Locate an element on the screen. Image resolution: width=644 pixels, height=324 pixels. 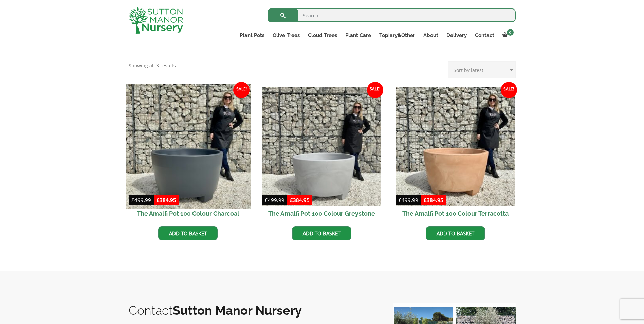
img: The Amalfi Pot 100 Colour Terracotta is located at coordinates (455, 146).